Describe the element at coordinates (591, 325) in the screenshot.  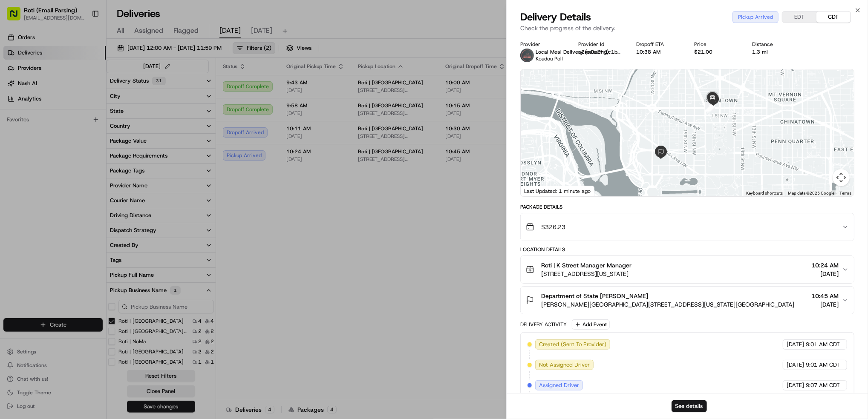
I see `button: Add Event` at that location.